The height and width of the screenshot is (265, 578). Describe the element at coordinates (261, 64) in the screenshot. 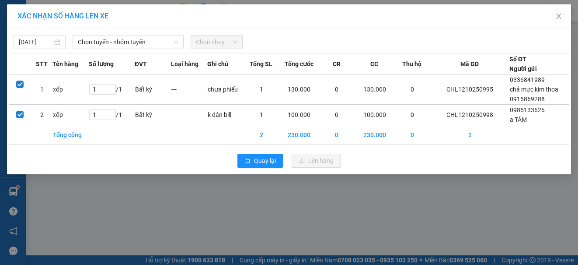

I see `span: Tổng SL` at that location.